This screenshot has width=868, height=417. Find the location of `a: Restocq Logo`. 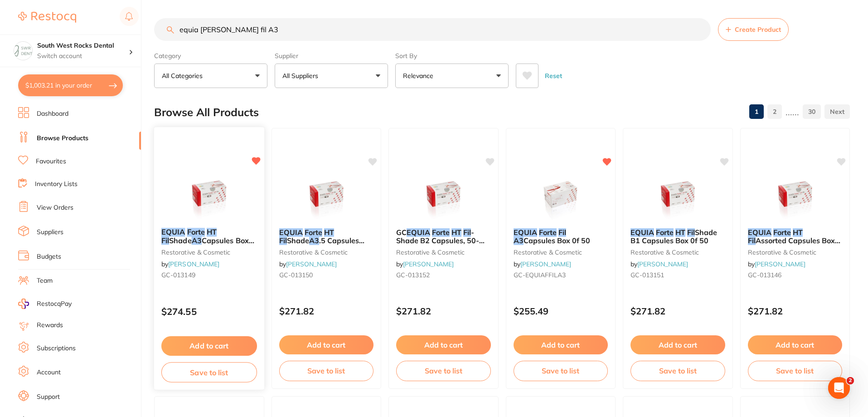

a: Restocq Logo is located at coordinates (47, 17).